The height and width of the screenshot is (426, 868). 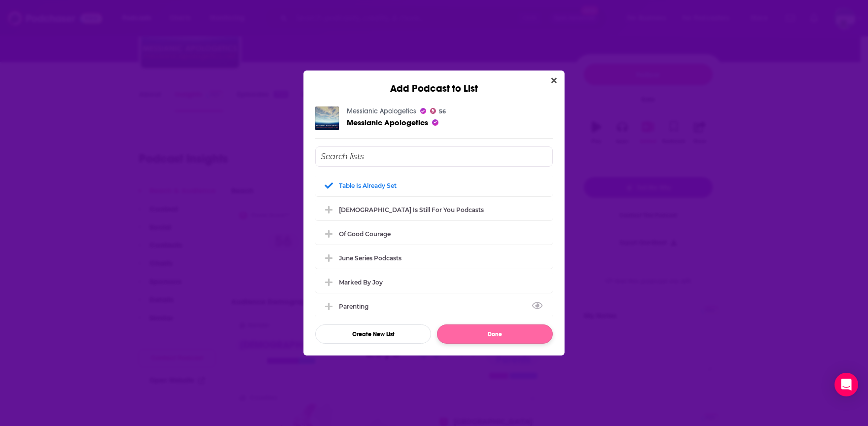 What do you see at coordinates (846, 385) in the screenshot?
I see `div: Open Intercom Messenger` at bounding box center [846, 385].